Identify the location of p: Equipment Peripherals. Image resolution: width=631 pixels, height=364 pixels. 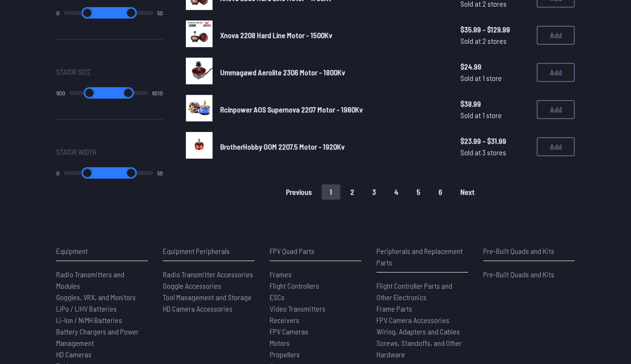
(209, 251).